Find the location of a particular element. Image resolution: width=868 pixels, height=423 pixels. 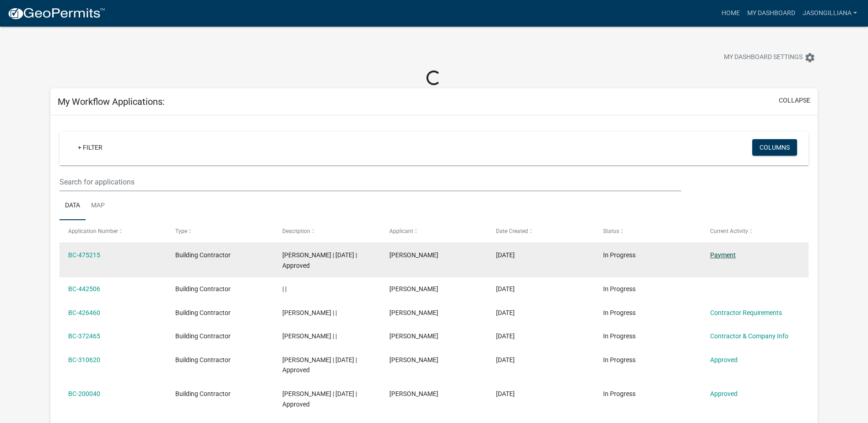

a: BC-442506 is located at coordinates (84, 289).